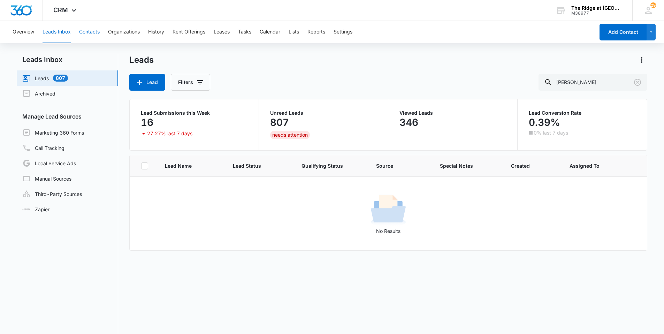  What do you see at coordinates (245, 32) in the screenshot?
I see `button: Tasks` at bounding box center [245, 32].